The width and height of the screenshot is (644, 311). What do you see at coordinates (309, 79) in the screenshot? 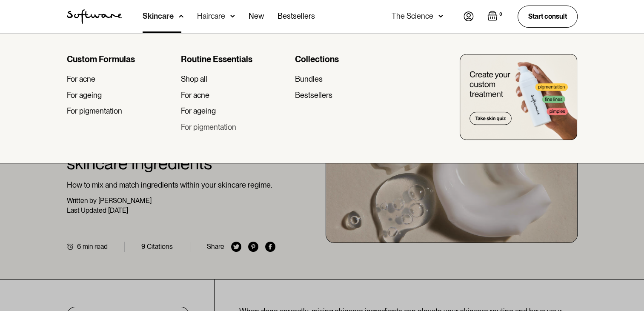
I see `div: Bundles` at bounding box center [309, 79].